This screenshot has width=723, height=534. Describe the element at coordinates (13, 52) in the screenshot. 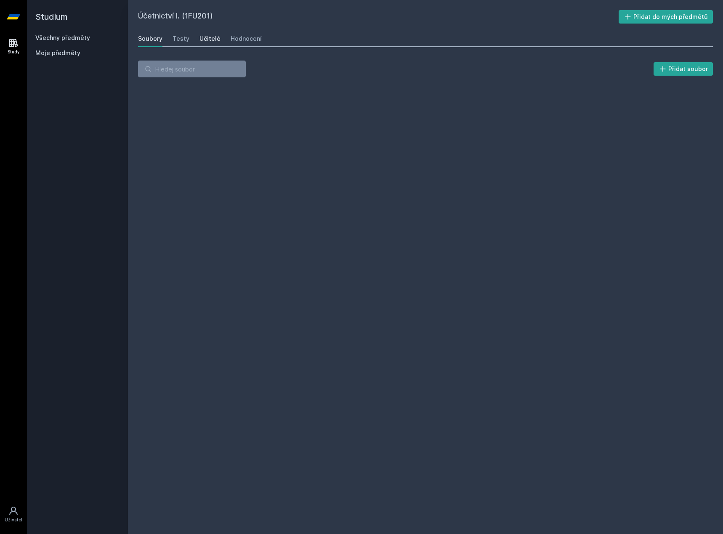

I see `div: Study` at that location.